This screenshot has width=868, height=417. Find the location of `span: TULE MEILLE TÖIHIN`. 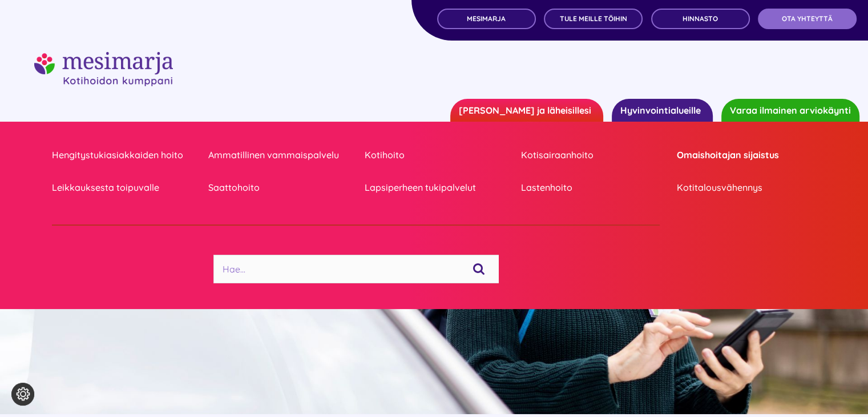

span: TULE MEILLE TÖIHIN is located at coordinates (593, 19).